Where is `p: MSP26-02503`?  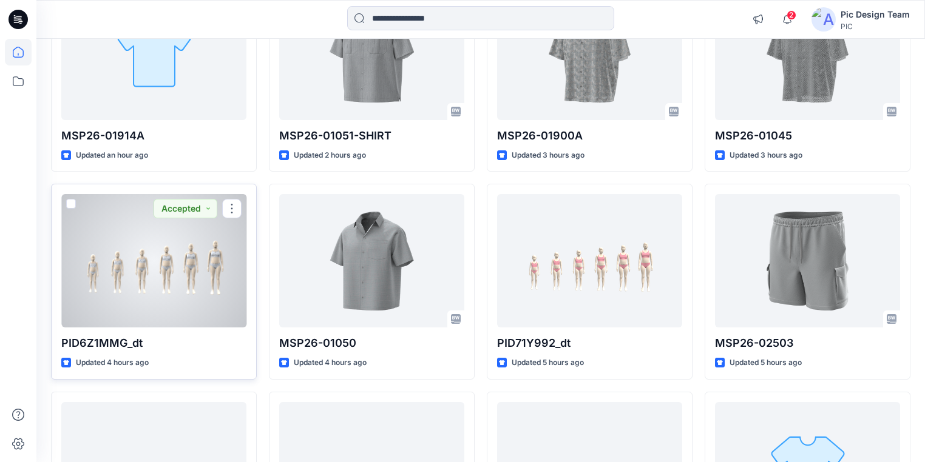
p: MSP26-02503 is located at coordinates (807, 343).